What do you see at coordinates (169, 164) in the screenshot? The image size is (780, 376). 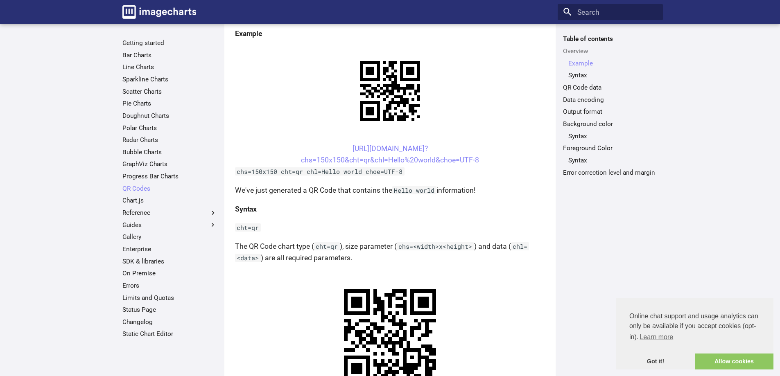 I see `a: GraphViz Charts` at bounding box center [169, 164].